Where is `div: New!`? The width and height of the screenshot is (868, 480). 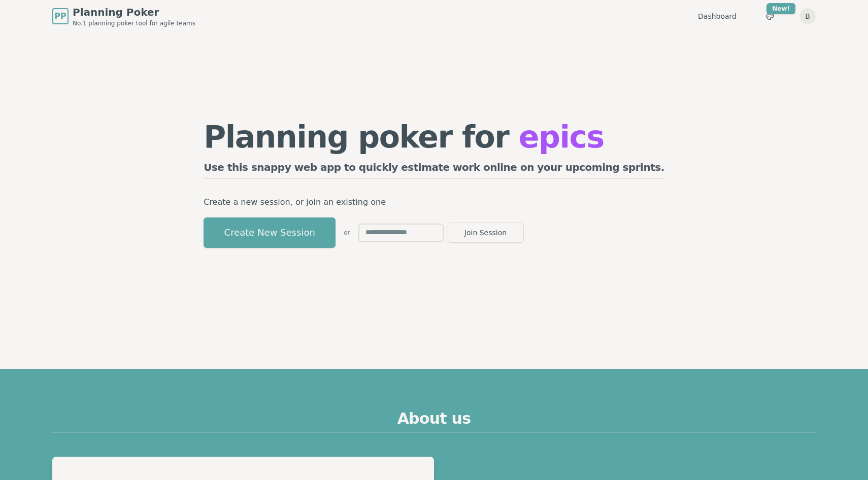 div: New! is located at coordinates (781, 8).